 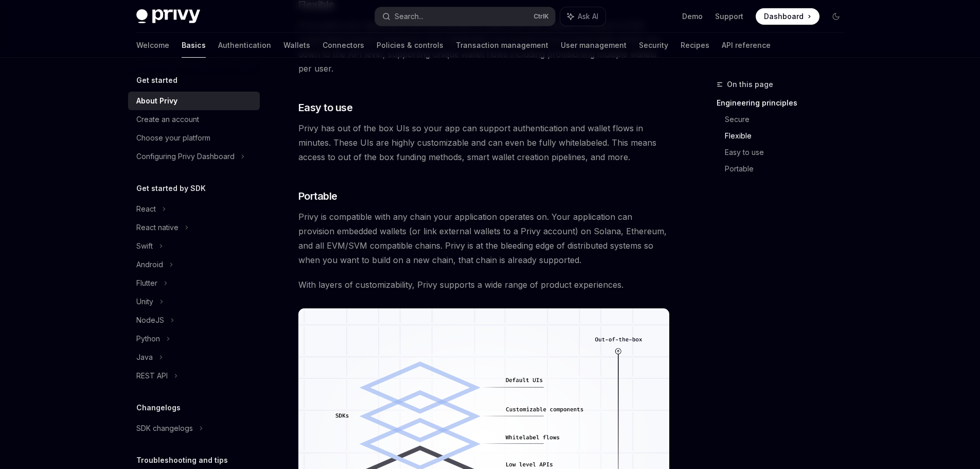 What do you see at coordinates (194, 119) in the screenshot?
I see `a: Create an account` at bounding box center [194, 119].